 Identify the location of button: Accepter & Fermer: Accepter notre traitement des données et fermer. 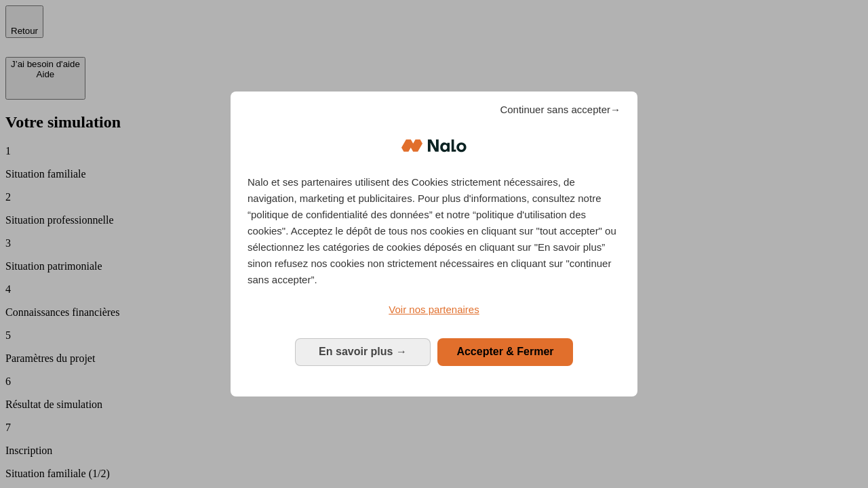
(505, 352).